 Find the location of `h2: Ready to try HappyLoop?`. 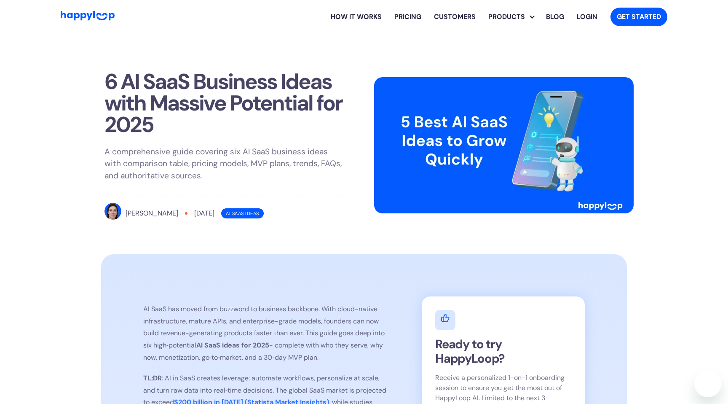

h2: Ready to try HappyLoop? is located at coordinates (503, 351).